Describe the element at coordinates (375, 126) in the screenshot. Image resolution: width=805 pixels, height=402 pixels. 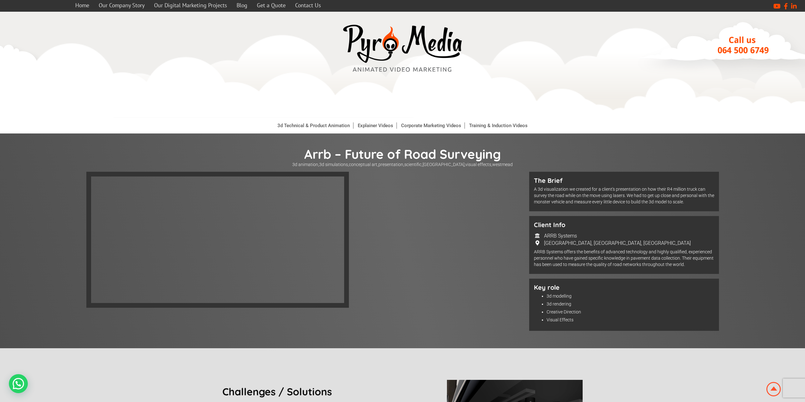
I see `a: Explainer Videos` at that location.